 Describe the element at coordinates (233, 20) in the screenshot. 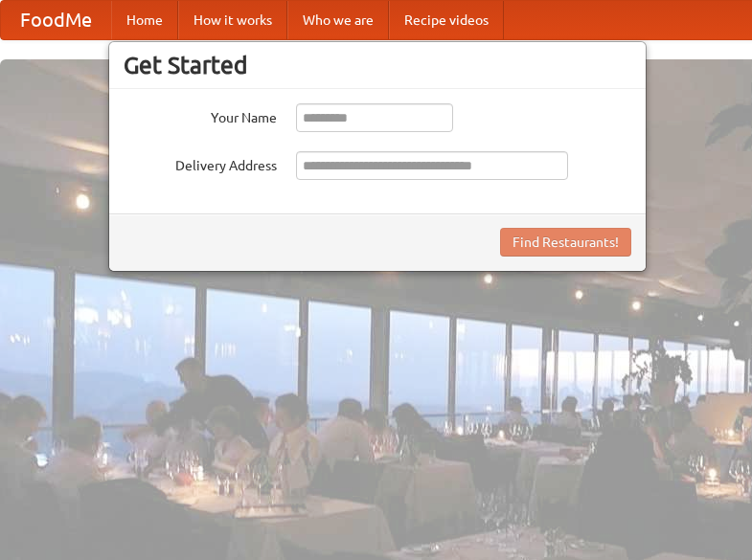

I see `a: How it works` at that location.